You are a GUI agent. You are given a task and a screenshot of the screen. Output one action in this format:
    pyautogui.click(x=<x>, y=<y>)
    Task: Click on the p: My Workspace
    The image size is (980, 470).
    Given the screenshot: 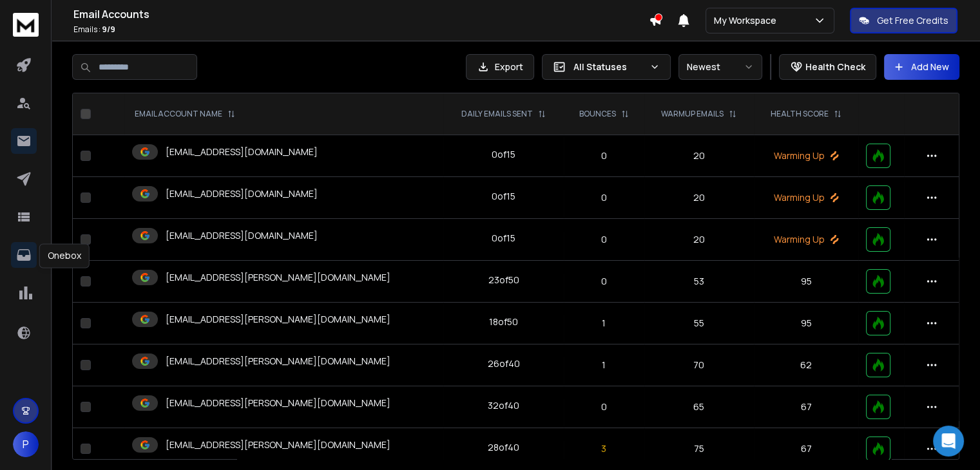 What is the action you would take?
    pyautogui.click(x=748, y=20)
    